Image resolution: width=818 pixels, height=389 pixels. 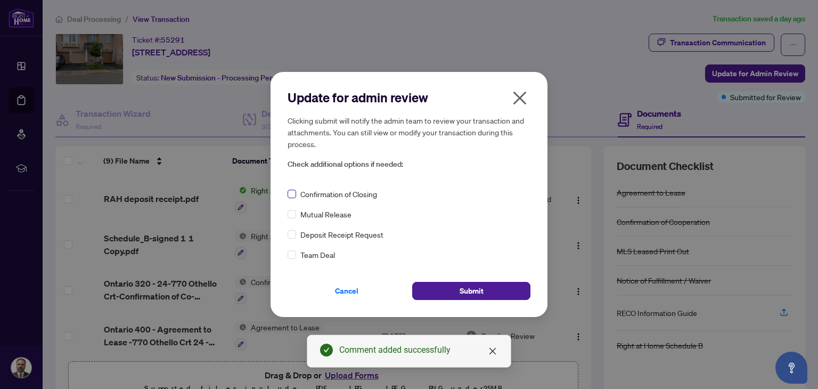 What do you see at coordinates (409, 132) in the screenshot?
I see `h5: Clicking submit will notify the admin team to review your transaction and attachments. You can st...` at bounding box center [409, 132].